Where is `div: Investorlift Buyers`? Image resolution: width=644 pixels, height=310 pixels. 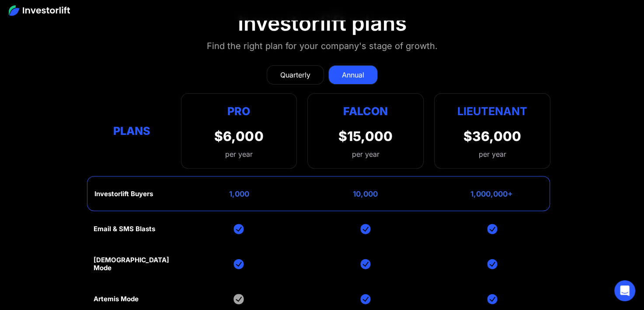 div: Investorlift Buyers is located at coordinates (124, 194).